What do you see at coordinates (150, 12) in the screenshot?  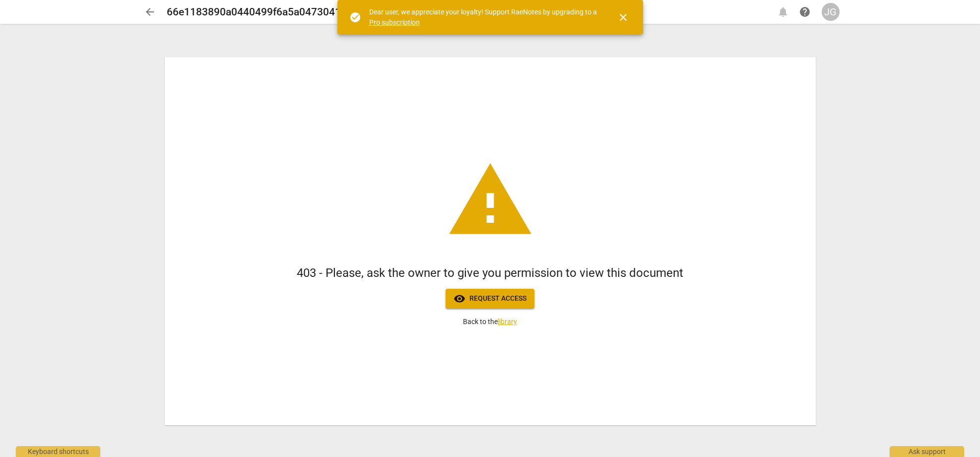 I see `span: arrow_back` at bounding box center [150, 12].